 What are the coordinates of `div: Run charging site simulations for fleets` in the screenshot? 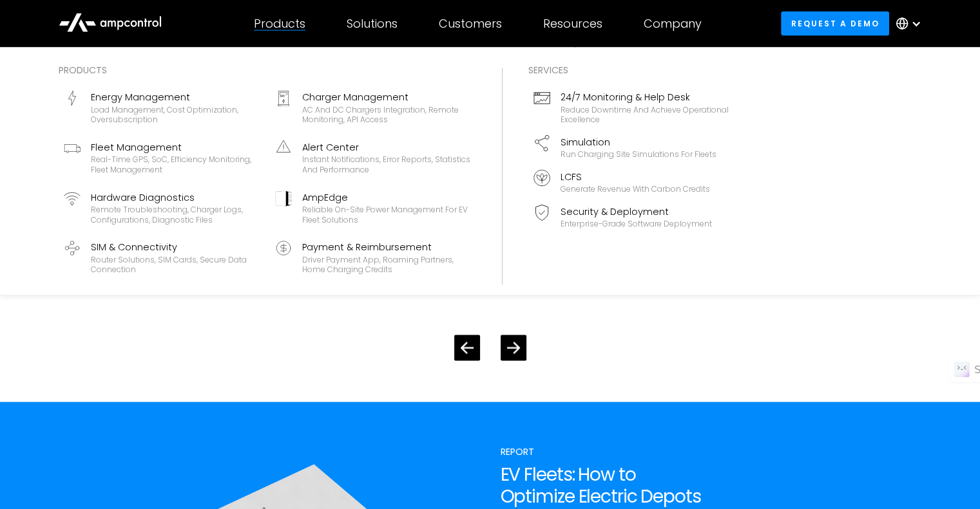 It's located at (639, 154).